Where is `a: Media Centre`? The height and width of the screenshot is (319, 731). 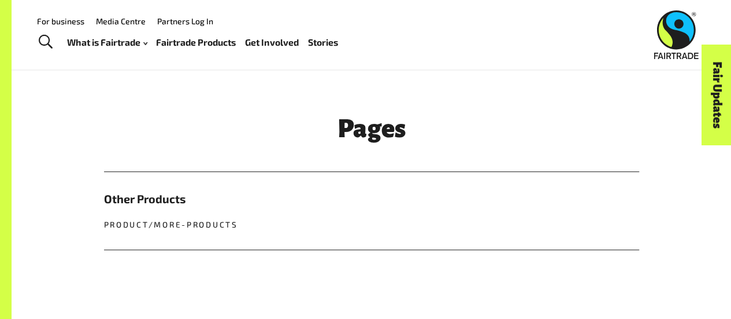
a: Media Centre is located at coordinates (121, 21).